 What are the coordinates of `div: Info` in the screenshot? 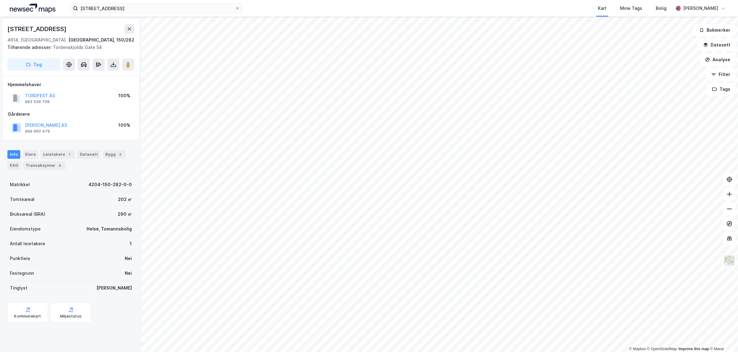 It's located at (14, 155).